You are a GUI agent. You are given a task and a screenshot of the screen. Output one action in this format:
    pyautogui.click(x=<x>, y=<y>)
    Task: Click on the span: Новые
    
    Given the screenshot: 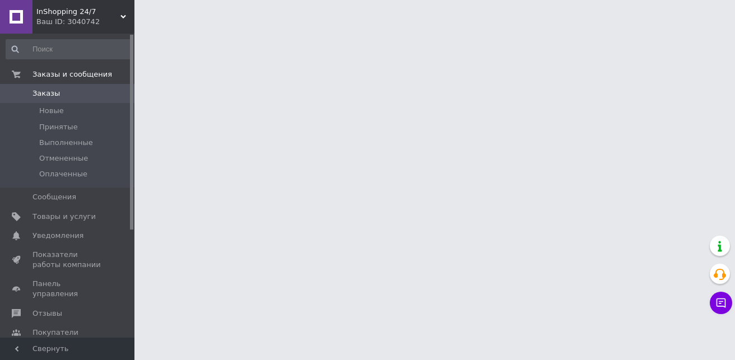 What is the action you would take?
    pyautogui.click(x=52, y=111)
    